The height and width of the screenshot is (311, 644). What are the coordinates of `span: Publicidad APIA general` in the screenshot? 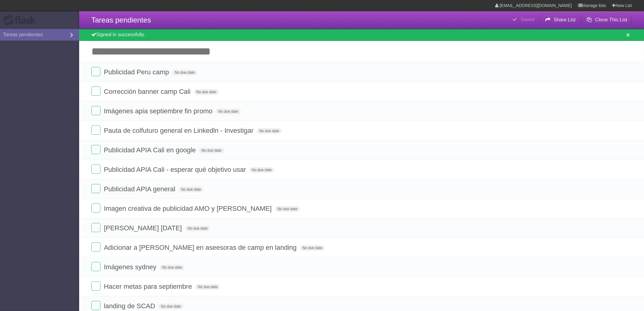 It's located at (140, 189).